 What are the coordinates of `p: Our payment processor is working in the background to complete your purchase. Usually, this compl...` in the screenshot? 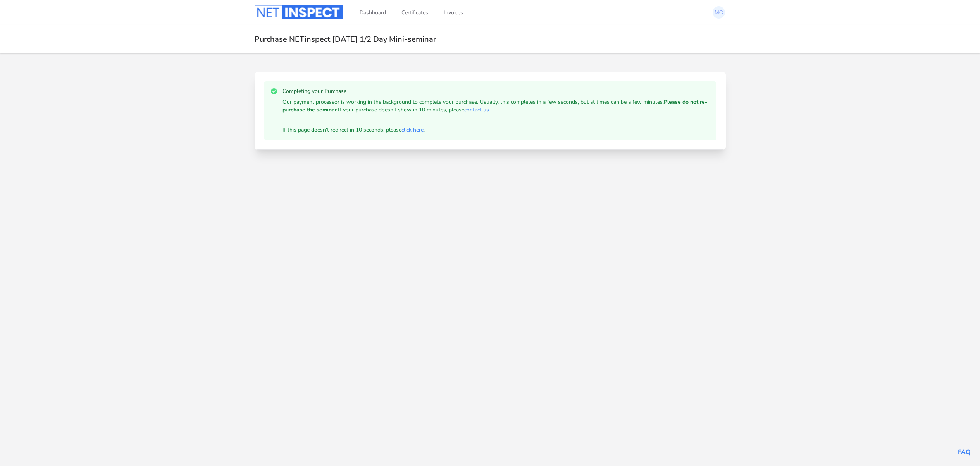 It's located at (496, 106).